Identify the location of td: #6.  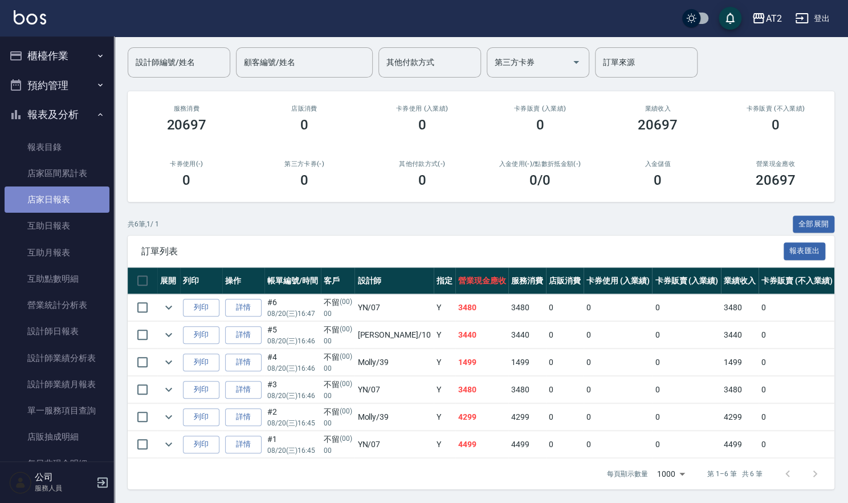
(292, 307).